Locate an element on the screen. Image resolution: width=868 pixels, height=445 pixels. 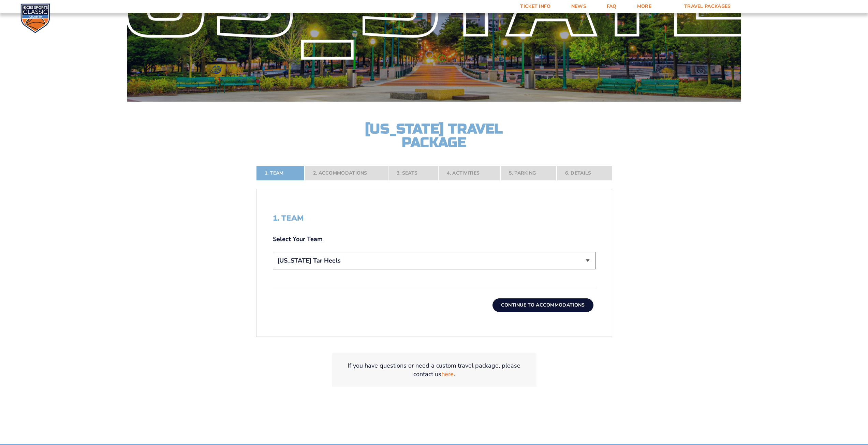
label: Select Your Team is located at coordinates (434, 239).